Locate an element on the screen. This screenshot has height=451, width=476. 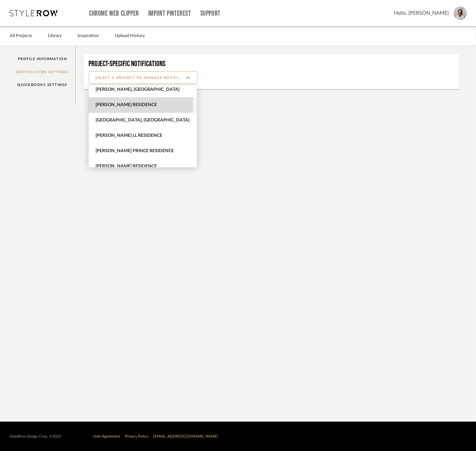
a: Inspiration is located at coordinates (88, 35).